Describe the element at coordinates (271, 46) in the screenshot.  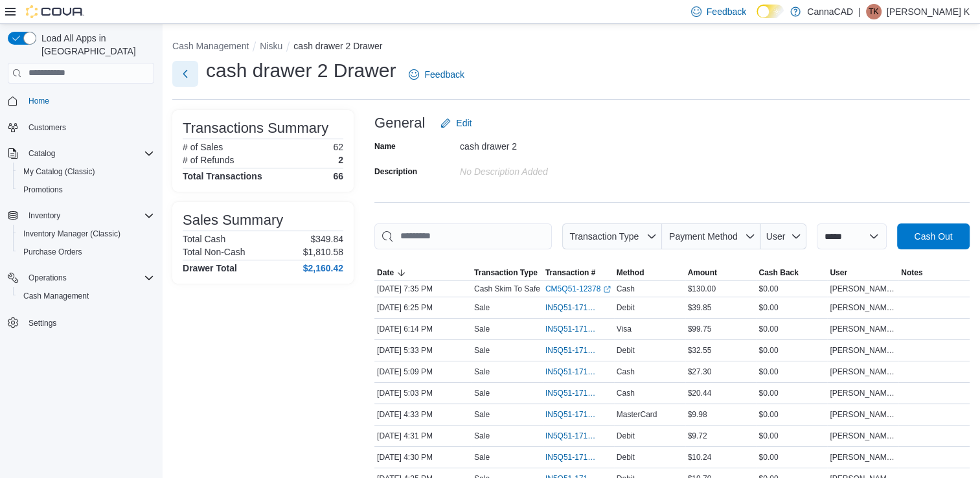
I see `button: Nisku` at that location.